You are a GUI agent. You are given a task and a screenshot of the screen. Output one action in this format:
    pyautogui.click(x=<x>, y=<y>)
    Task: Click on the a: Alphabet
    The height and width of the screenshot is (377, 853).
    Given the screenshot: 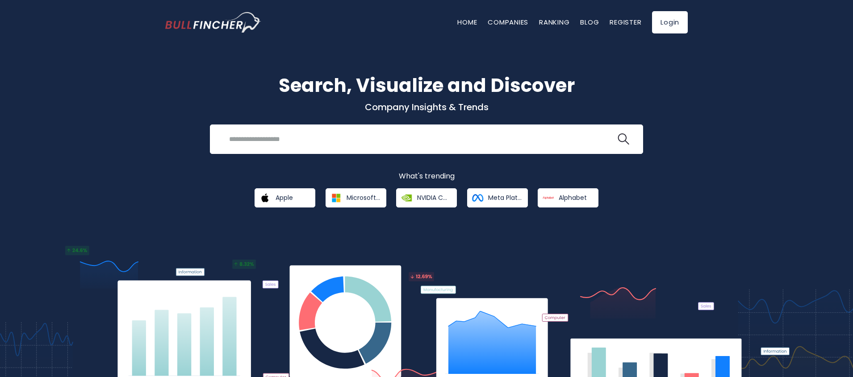 What is the action you would take?
    pyautogui.click(x=568, y=198)
    